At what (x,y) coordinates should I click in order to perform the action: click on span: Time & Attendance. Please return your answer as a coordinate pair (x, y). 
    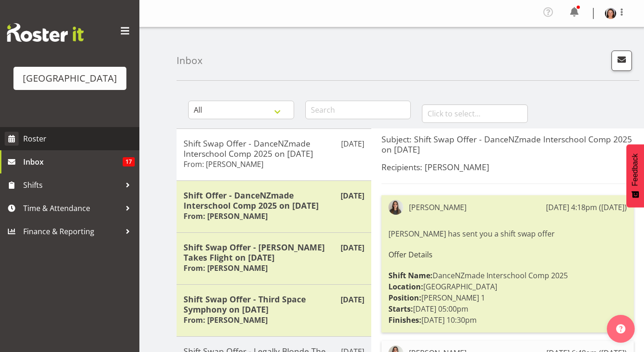
    Looking at the image, I should click on (72, 209).